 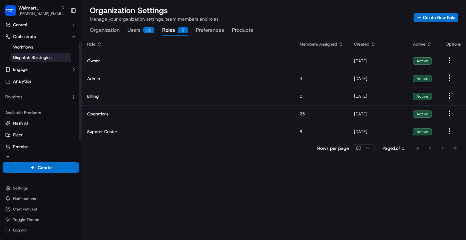 What do you see at coordinates (32, 58) in the screenshot?
I see `span: Dispatch Strategies` at bounding box center [32, 58].